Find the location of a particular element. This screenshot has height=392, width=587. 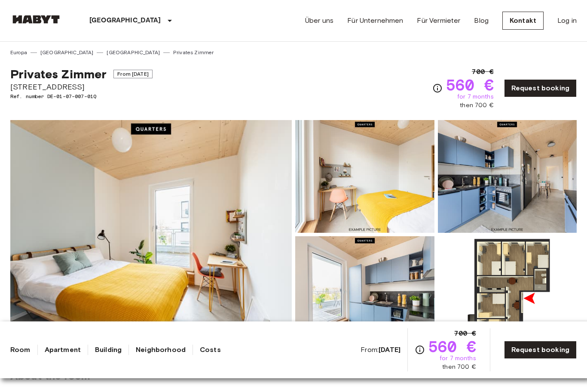

a: Europa is located at coordinates (18, 52).